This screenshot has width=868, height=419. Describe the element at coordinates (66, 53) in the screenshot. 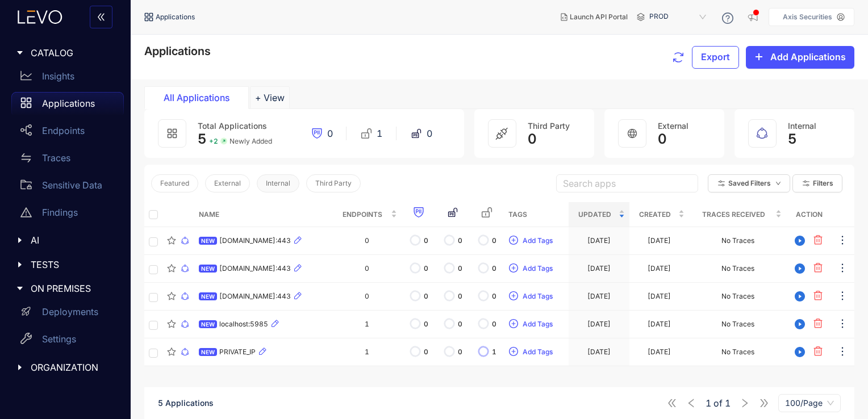

I see `div: CATALOG` at that location.